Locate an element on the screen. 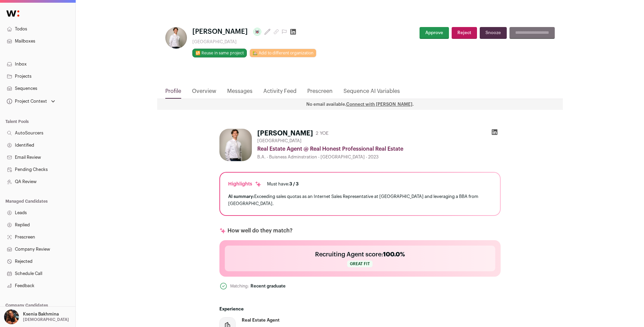 This screenshot has width=644, height=327. button: Snooze is located at coordinates (493, 33).